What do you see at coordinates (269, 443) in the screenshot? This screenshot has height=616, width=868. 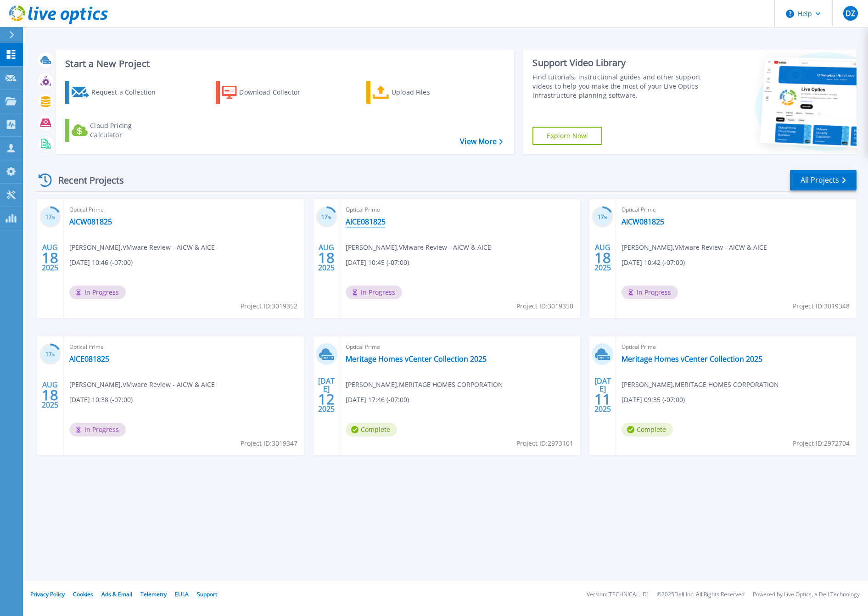 I see `span: Project ID: 3019347` at bounding box center [269, 443].